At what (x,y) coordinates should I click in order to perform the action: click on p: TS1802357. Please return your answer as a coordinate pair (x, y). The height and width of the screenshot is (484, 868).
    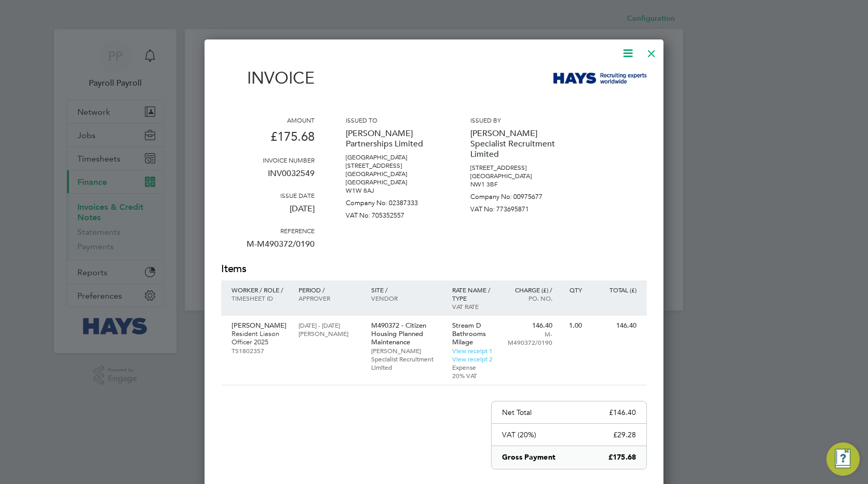
    Looking at the image, I should click on (260, 350).